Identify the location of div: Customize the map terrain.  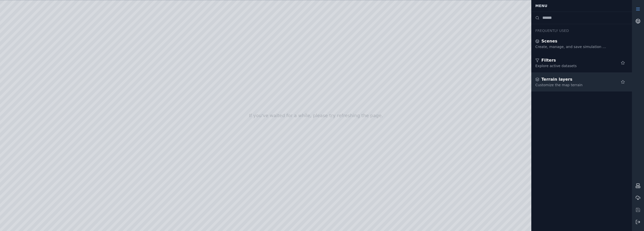
(572, 85).